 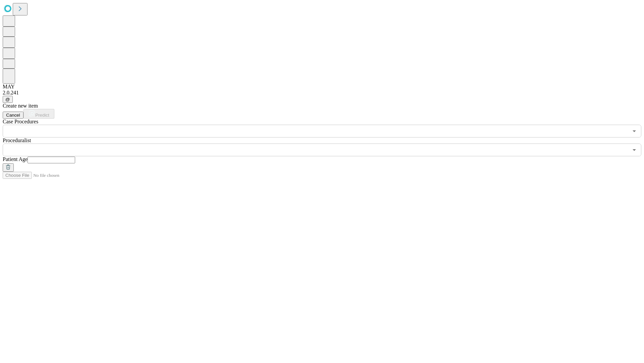 What do you see at coordinates (39, 113) in the screenshot?
I see `button: Predict` at bounding box center [39, 113].